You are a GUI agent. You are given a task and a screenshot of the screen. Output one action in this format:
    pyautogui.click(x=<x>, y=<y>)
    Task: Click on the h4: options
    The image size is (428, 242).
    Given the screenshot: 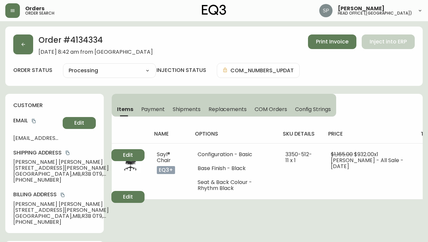 What is the action you would take?
    pyautogui.click(x=234, y=134)
    